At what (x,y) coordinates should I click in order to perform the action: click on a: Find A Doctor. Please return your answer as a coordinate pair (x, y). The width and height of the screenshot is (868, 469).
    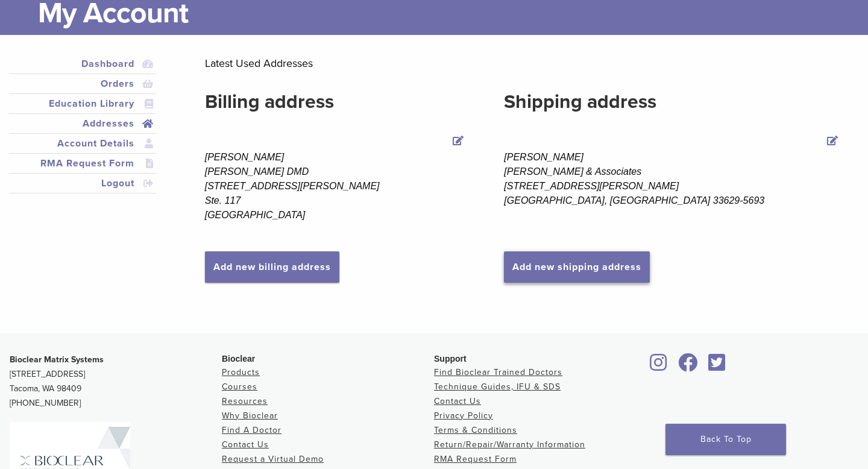
    Looking at the image, I should click on (252, 429).